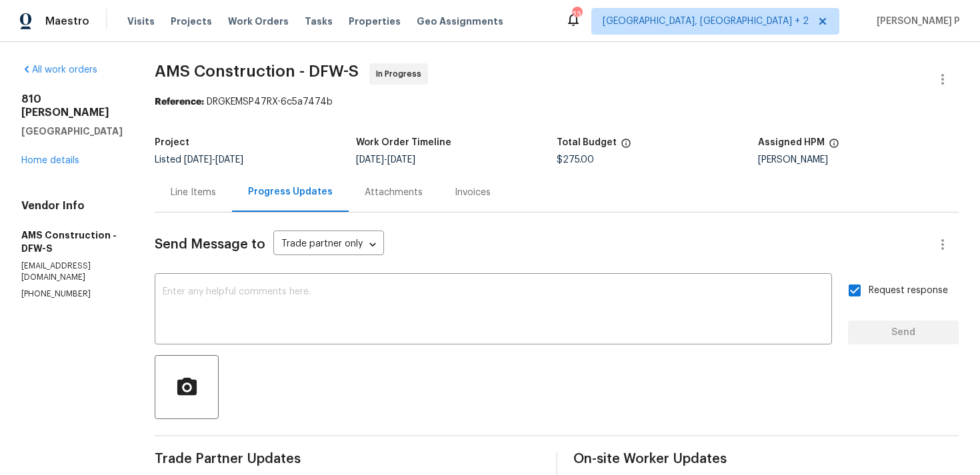 The width and height of the screenshot is (980, 475). I want to click on span: On-site Worker Updates, so click(767, 459).